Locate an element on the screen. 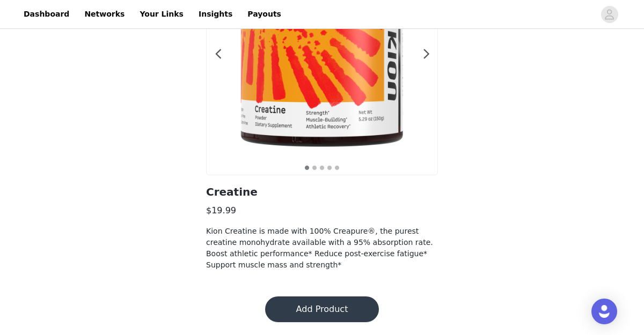  button: 2 is located at coordinates (315, 168).